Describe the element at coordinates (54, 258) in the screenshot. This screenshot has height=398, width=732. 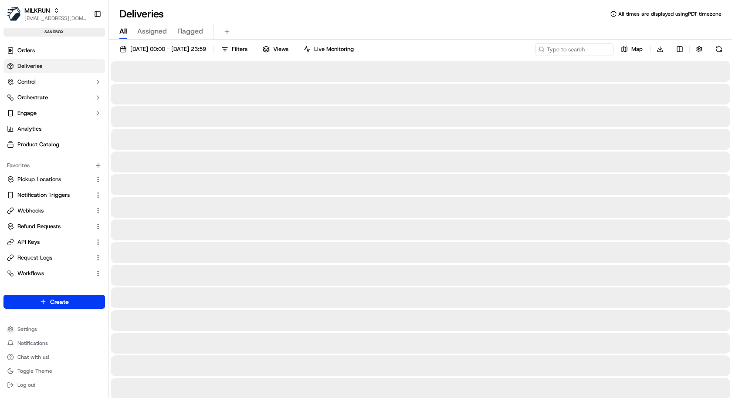
I see `button: Request Logs` at that location.